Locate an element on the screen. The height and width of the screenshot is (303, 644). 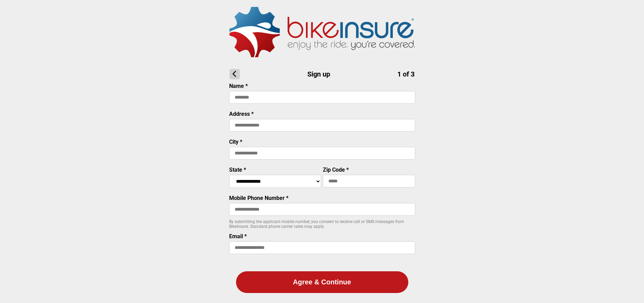
label: Address * is located at coordinates (241, 114).